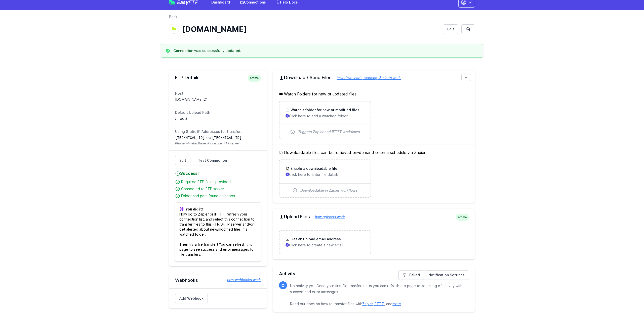 The image size is (644, 320). I want to click on h5: Downloadable files can be retrieved on-demand or on a schedule via Zapier, so click(374, 152).